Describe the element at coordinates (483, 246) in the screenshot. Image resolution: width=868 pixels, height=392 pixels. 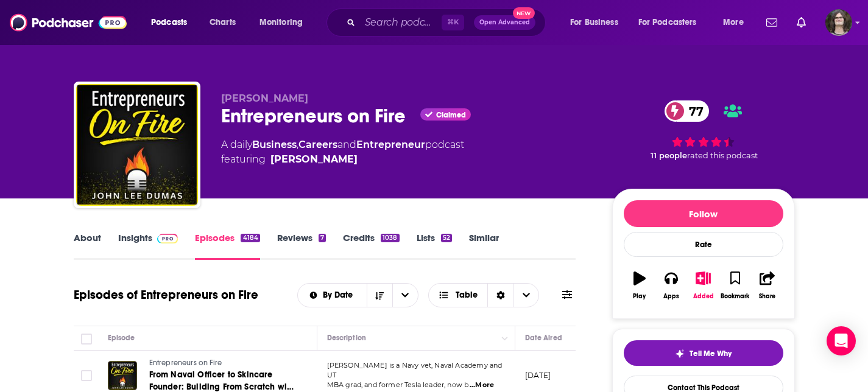
I see `a: Similar` at that location.